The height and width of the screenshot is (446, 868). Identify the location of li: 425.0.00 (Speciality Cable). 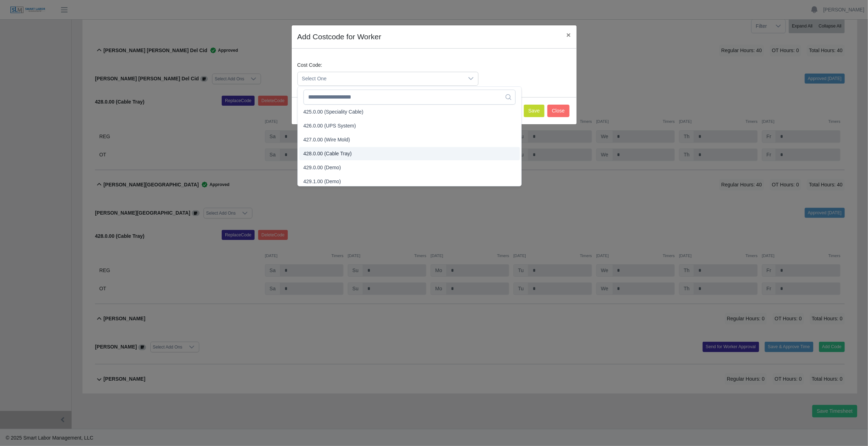
(410, 112).